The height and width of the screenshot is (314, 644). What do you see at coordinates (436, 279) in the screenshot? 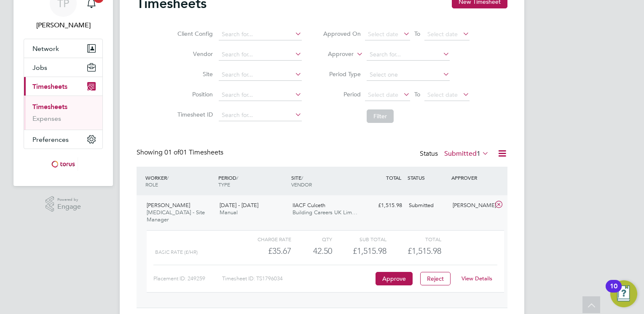
I see `button: Reject` at bounding box center [436, 279].